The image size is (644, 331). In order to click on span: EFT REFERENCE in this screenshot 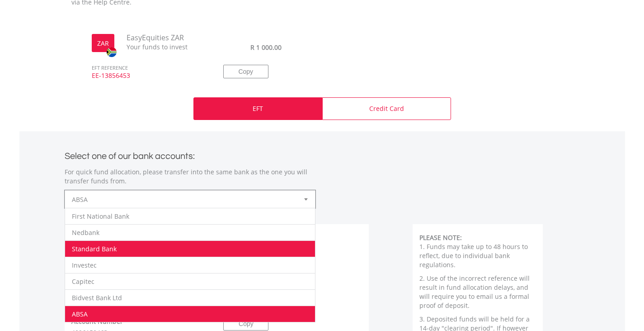, I will do `click(147, 61)`.